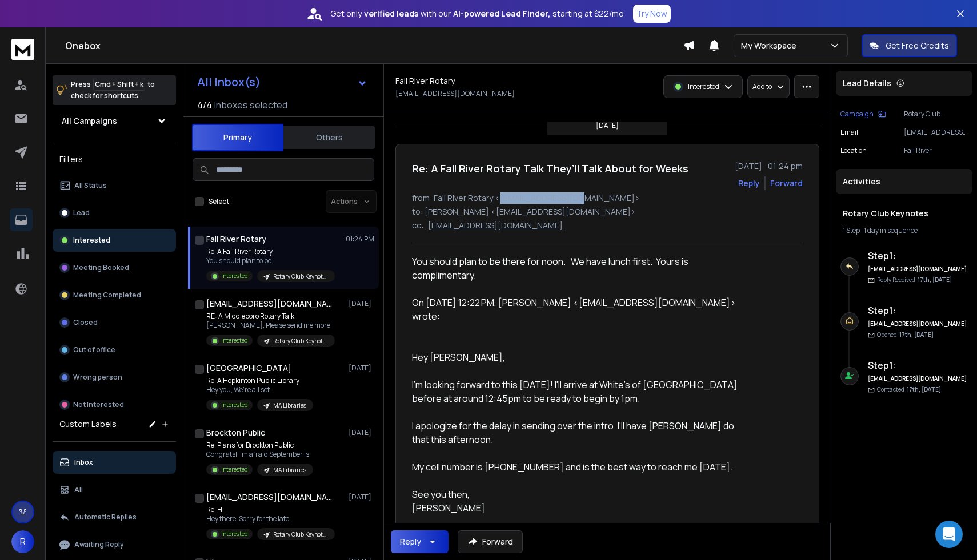  Describe the element at coordinates (98, 378) in the screenshot. I see `p: Wrong person` at that location.